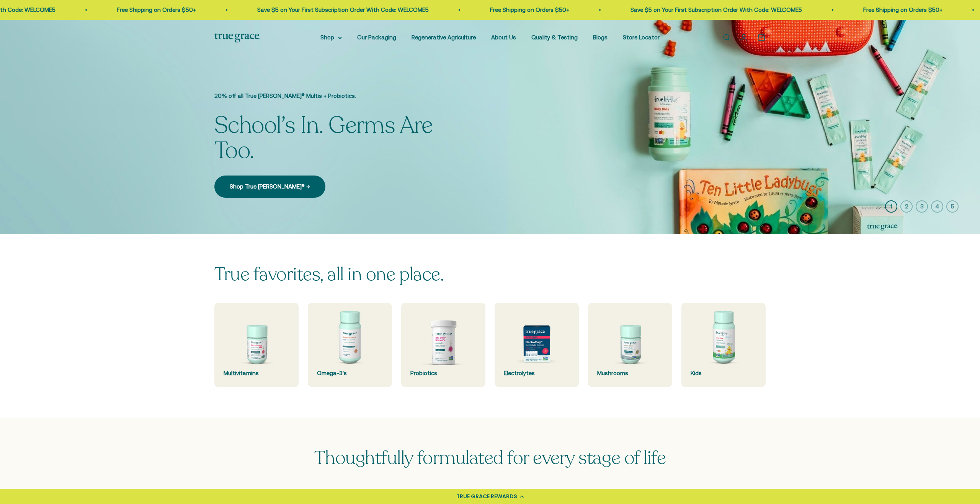 The height and width of the screenshot is (504, 980). What do you see at coordinates (922, 207) in the screenshot?
I see `button: 3` at bounding box center [922, 207].